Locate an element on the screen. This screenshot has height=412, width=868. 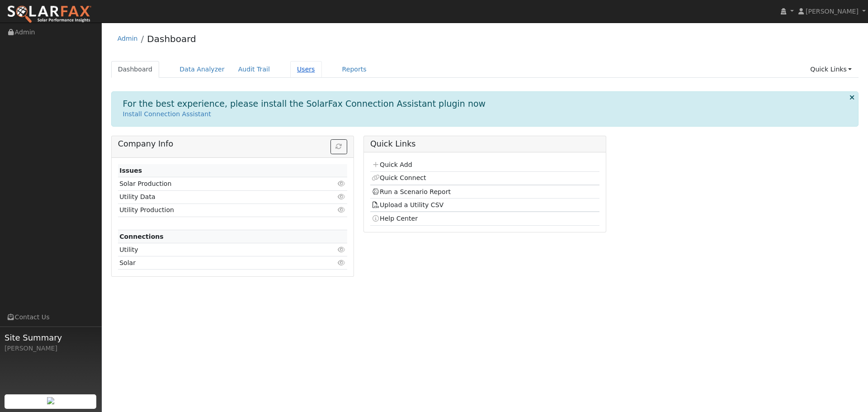
td: Utility is located at coordinates (214, 250).